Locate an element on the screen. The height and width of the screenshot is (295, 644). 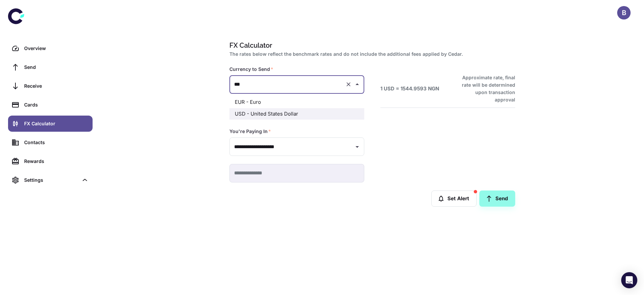
div: Rewards is located at coordinates (57, 161).